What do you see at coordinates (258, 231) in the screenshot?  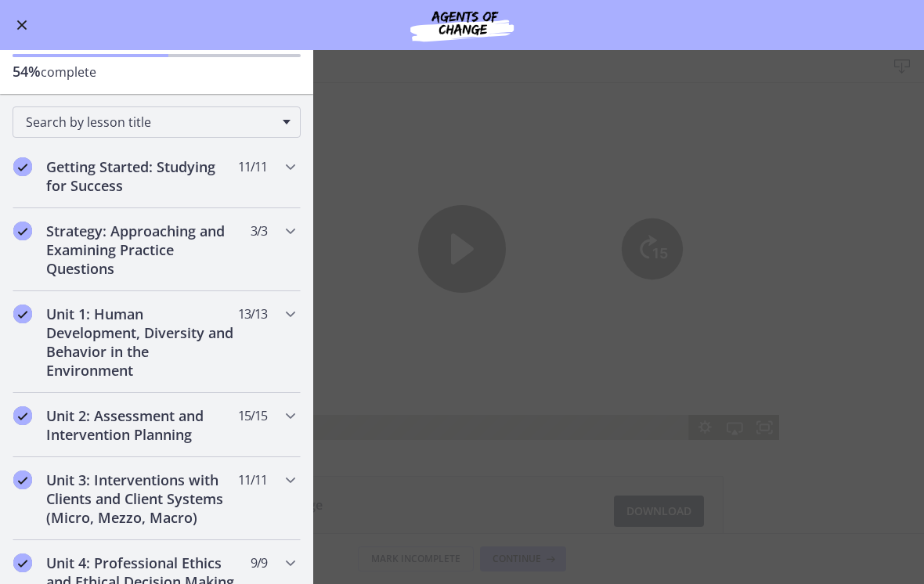 I see `span: 3 / 3` at bounding box center [258, 231].